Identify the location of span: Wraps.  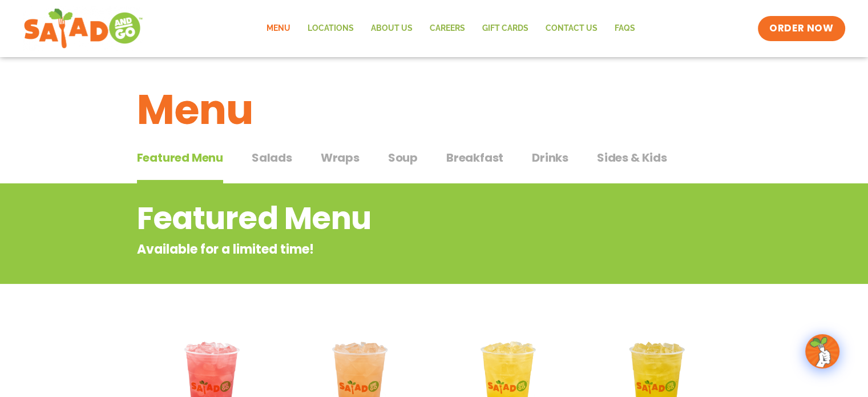
(340, 158).